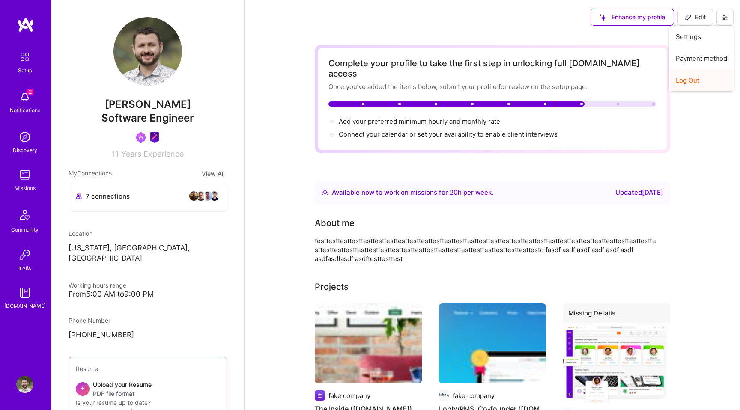  I want to click on span: Connect your calendar or set your availability to enable client interviews, so click(448, 134).